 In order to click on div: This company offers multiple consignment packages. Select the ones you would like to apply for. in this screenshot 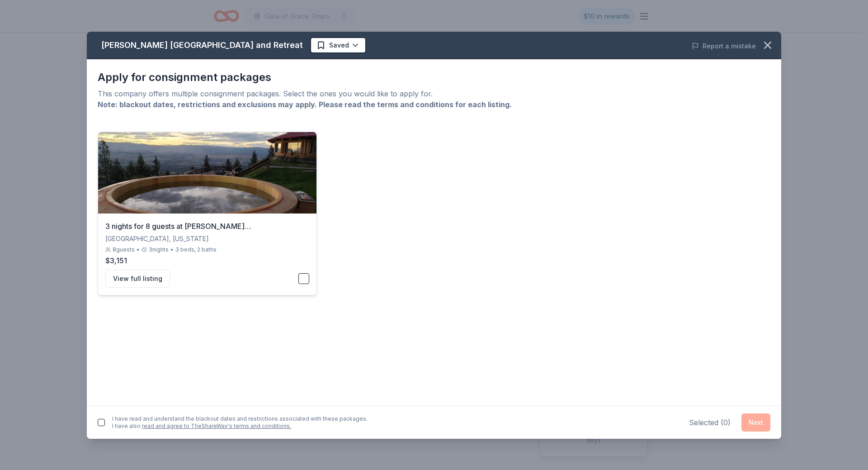, I will do `click(434, 93)`.